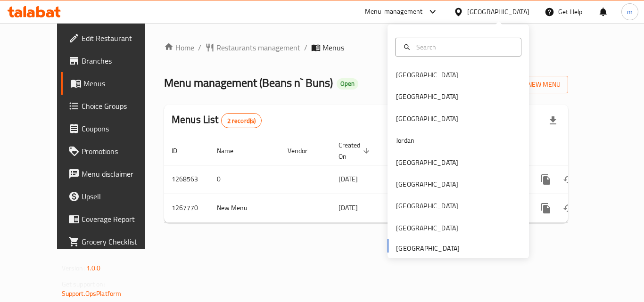 This screenshot has width=644, height=302. I want to click on span: Branches, so click(119, 61).